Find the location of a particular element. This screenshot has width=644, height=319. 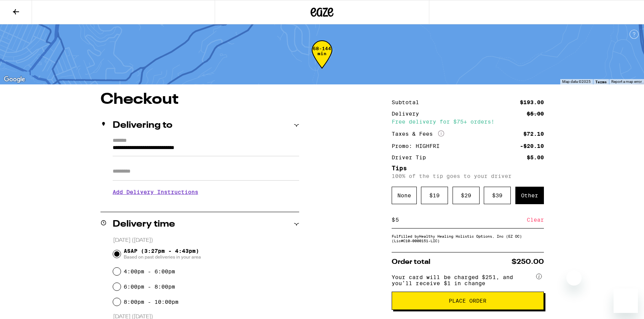

div: $72.10 is located at coordinates (534, 134).